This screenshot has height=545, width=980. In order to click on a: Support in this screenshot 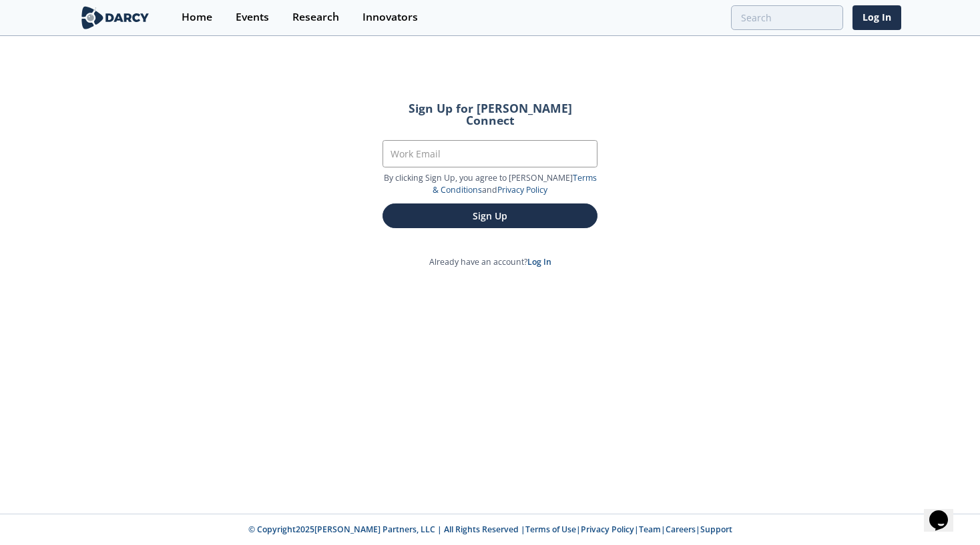, I will do `click(717, 529)`.